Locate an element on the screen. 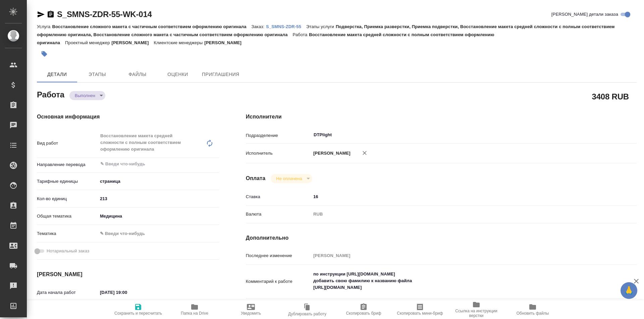 The height and width of the screenshot is (319, 644). p: Услуга is located at coordinates (45, 27).